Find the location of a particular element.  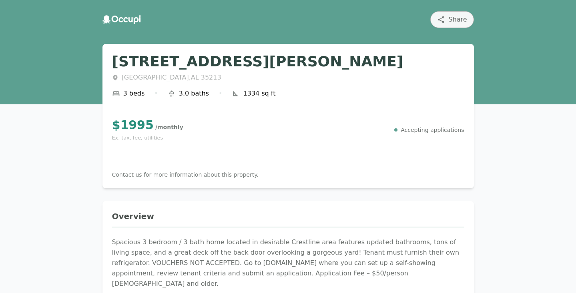

small: Ex. tax, fee, utilities is located at coordinates (148, 138).